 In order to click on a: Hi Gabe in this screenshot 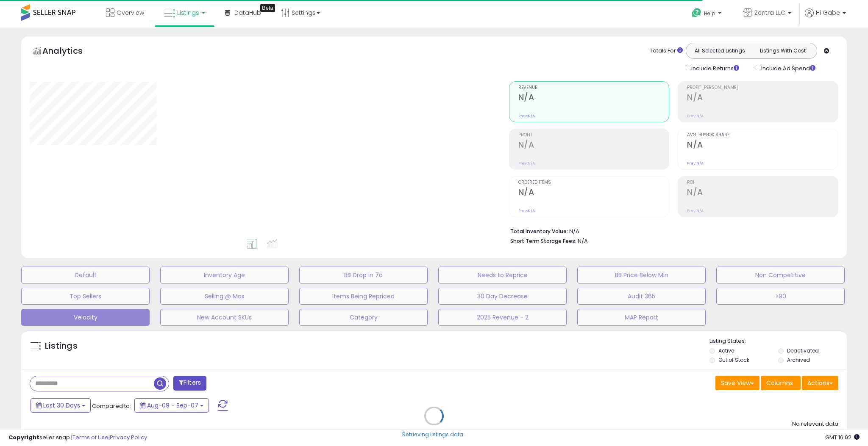, I will do `click(825, 17)`.